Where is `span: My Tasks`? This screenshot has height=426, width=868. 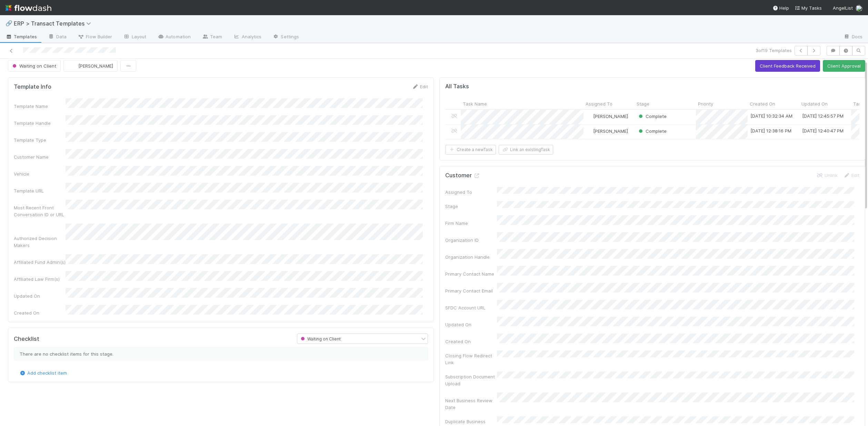
span: My Tasks is located at coordinates (808, 8).